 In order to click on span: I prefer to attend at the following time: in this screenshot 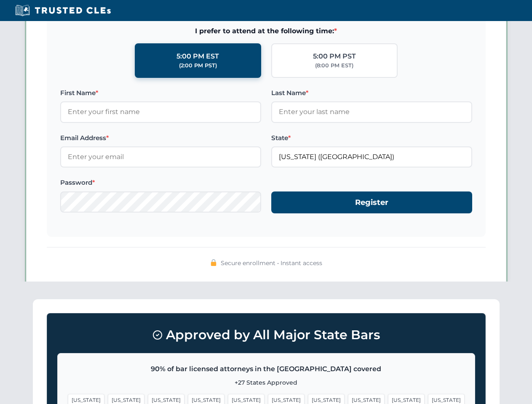, I will do `click(266, 31)`.